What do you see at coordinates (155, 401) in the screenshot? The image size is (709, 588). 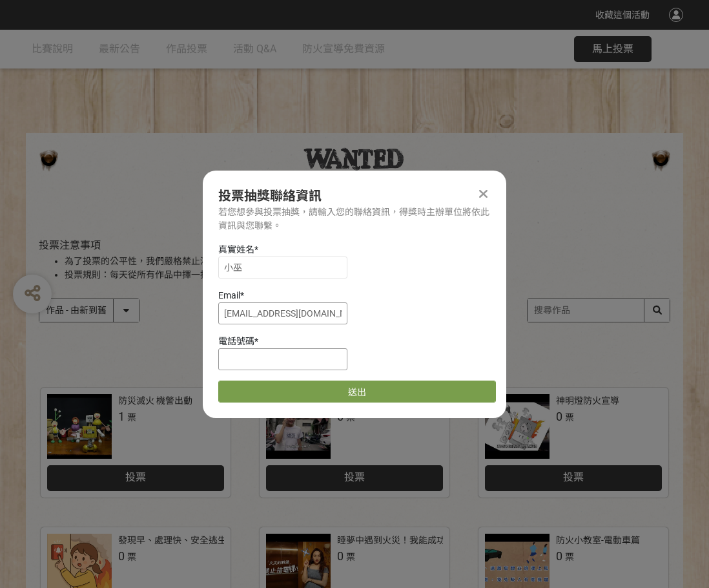 I see `div: 防災滅火 機警出動` at bounding box center [155, 401].